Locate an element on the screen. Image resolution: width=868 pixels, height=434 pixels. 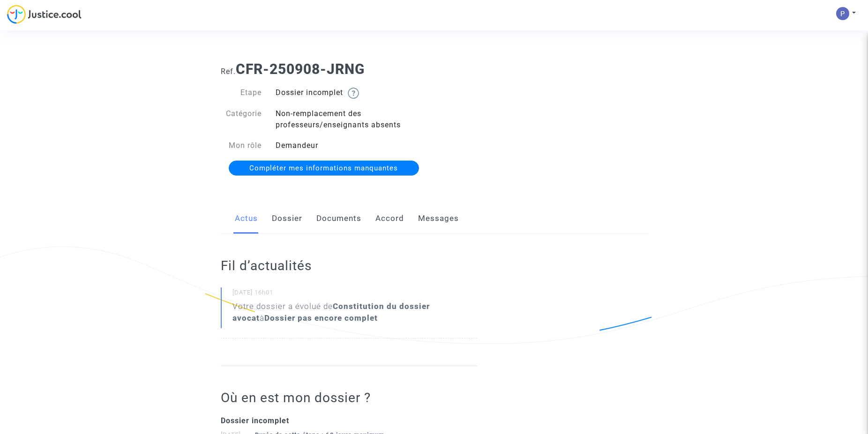
div: Non-remplacement des professeurs/enseignants absents is located at coordinates (351, 119).